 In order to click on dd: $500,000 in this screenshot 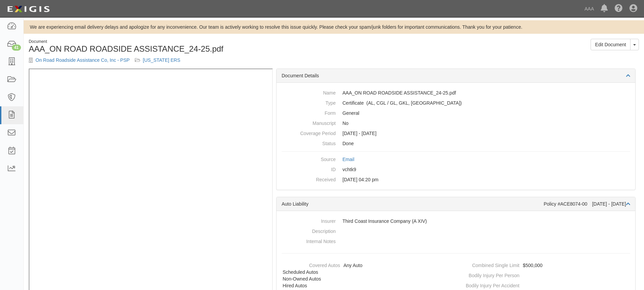, I will do `click(545, 265)`.